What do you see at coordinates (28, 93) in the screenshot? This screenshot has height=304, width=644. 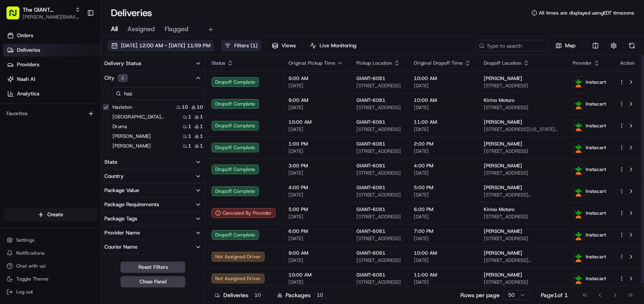 I see `span: Analytics` at bounding box center [28, 93].